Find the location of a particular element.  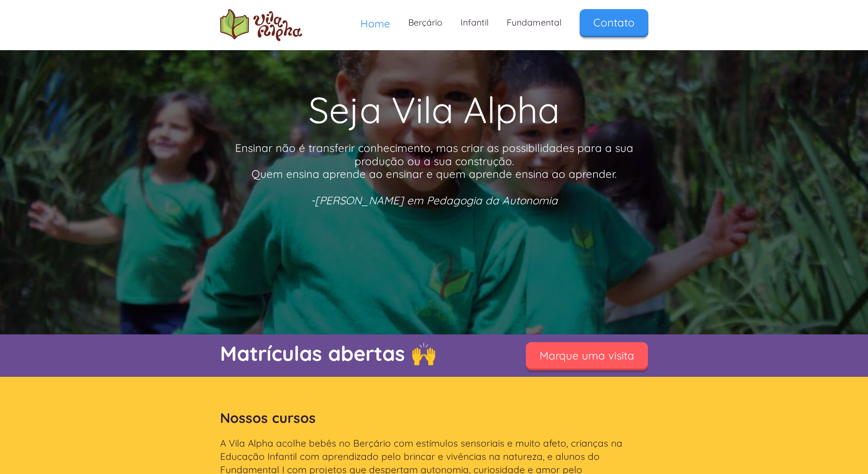

a: home is located at coordinates (262, 25).